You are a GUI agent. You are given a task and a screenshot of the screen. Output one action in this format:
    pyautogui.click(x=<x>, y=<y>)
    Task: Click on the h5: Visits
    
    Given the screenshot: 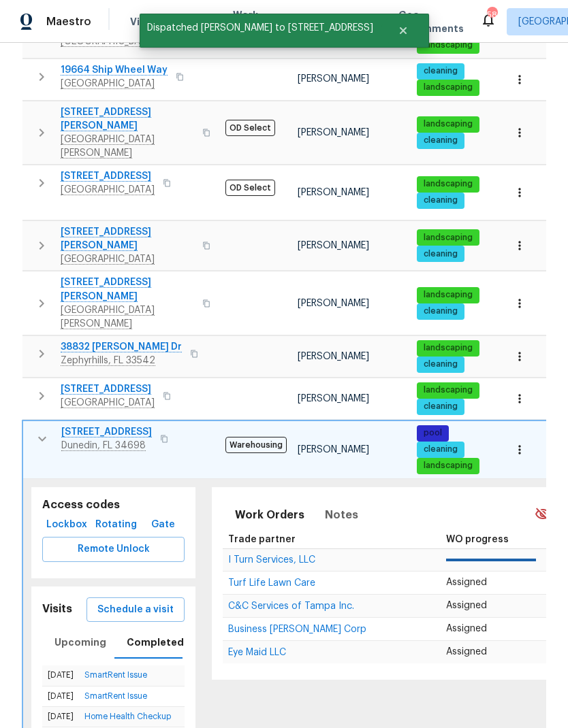 What is the action you would take?
    pyautogui.click(x=57, y=609)
    